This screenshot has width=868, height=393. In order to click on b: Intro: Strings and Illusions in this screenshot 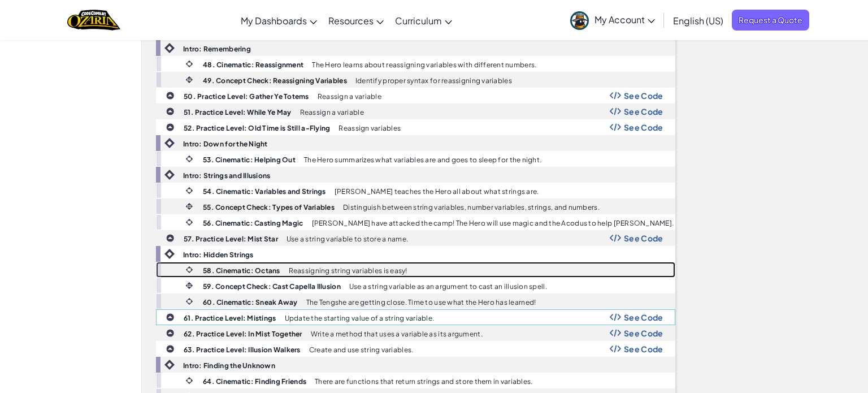, I will do `click(226, 175)`.